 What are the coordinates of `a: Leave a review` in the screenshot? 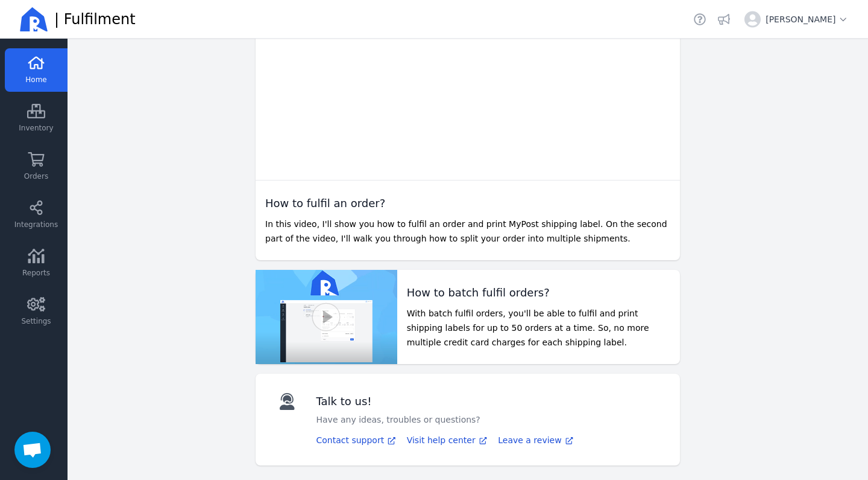 It's located at (536, 440).